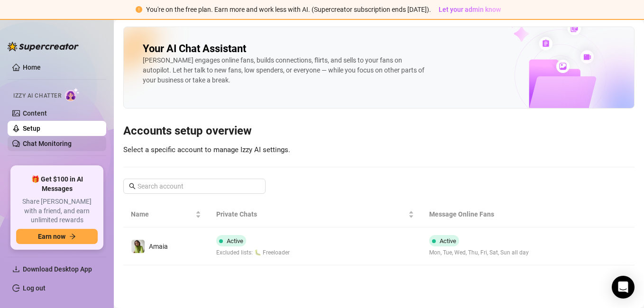 The height and width of the screenshot is (308, 644). I want to click on span: download, so click(16, 269).